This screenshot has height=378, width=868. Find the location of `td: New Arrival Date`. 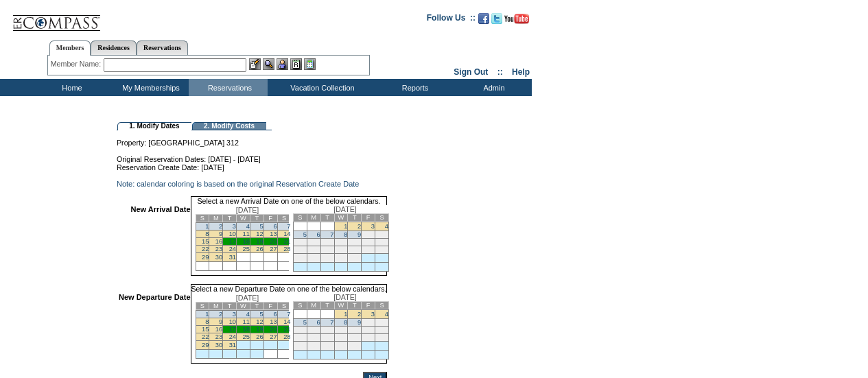

td: New Arrival Date is located at coordinates (155, 240).